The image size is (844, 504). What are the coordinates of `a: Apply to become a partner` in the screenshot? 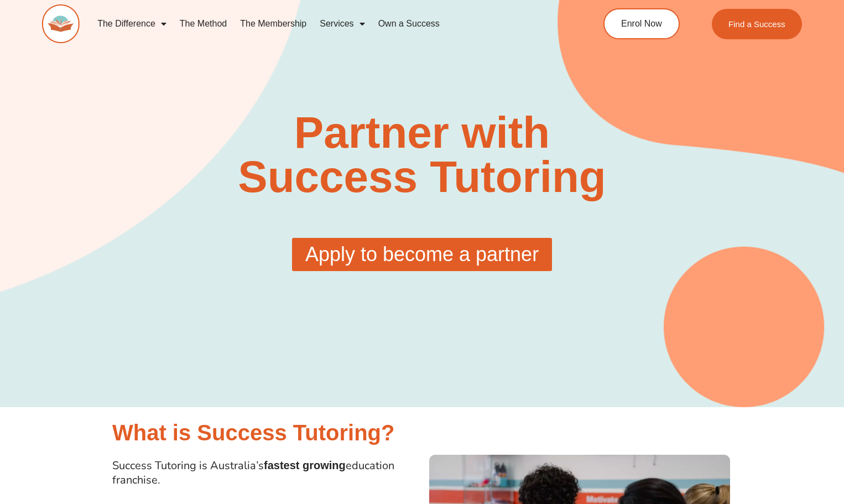 It's located at (422, 254).